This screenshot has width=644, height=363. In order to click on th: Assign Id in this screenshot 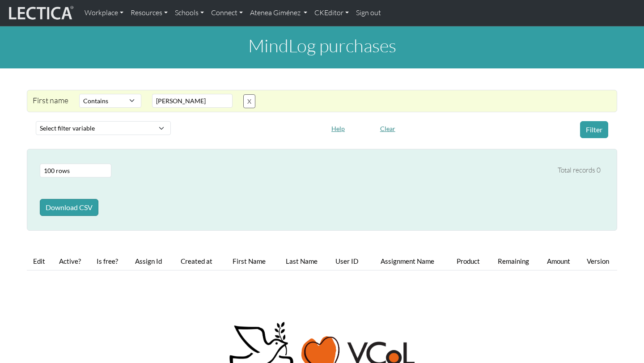, I will do `click(148, 261)`.